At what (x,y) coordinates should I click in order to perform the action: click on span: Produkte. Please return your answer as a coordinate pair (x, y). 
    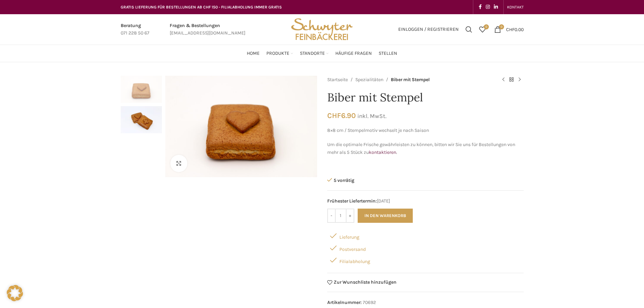
    Looking at the image, I should click on (278, 54).